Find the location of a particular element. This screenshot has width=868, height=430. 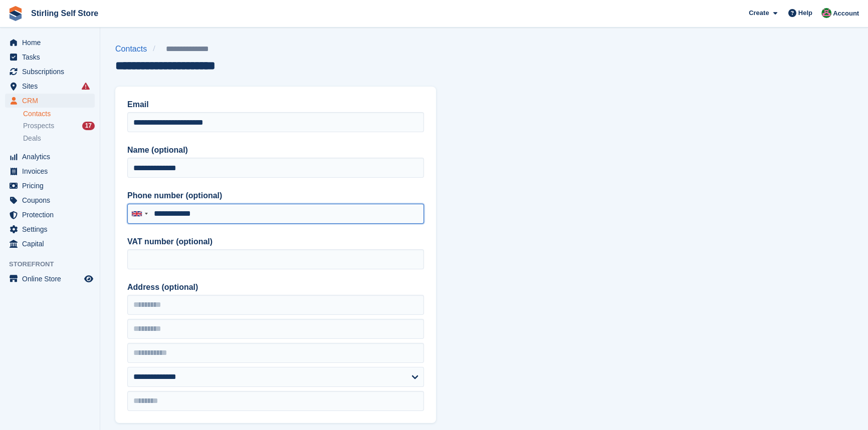

label: Address (optional) is located at coordinates (276, 288).